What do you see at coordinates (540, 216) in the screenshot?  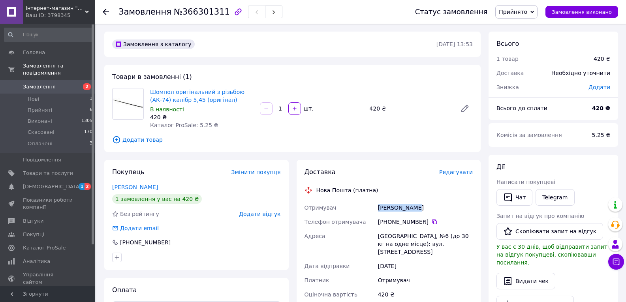 I see `span: Запит на відгук про компанію` at bounding box center [540, 216].